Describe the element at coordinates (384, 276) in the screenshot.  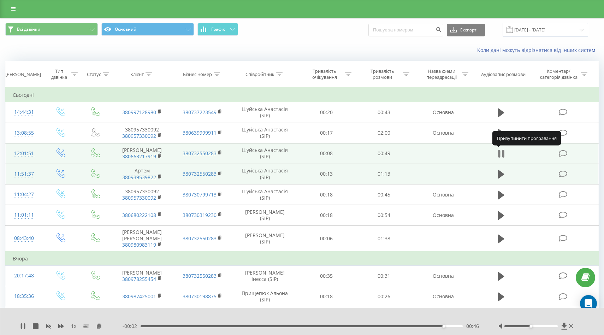
I see `td: 00:31` at that location.